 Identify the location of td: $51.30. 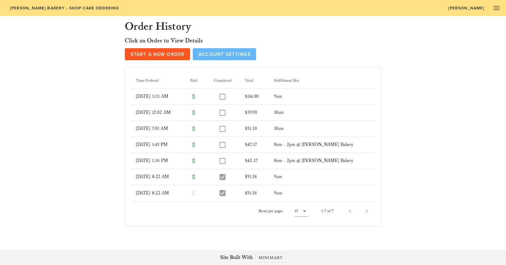
(254, 129).